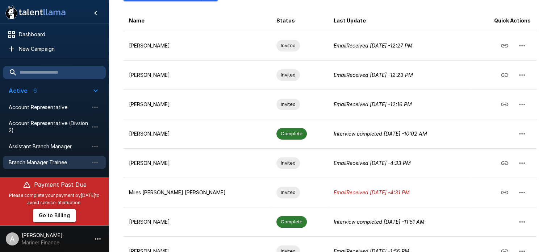 The height and width of the screenshot is (252, 551). What do you see at coordinates (197, 21) in the screenshot?
I see `th: Name` at bounding box center [197, 21].